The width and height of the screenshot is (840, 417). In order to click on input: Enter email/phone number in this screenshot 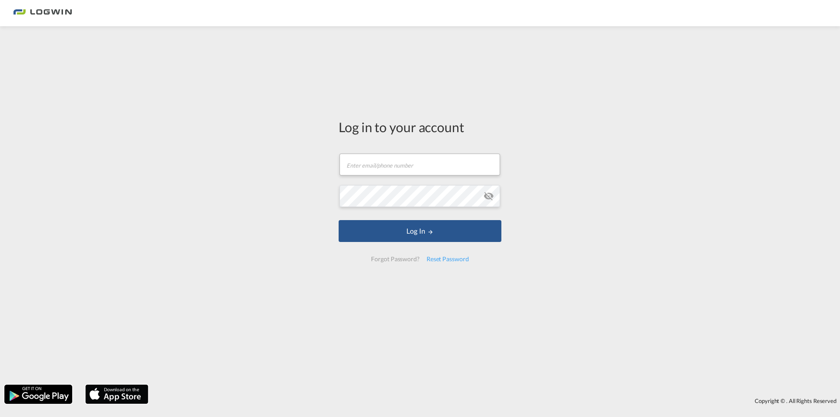, I will do `click(419, 164)`.